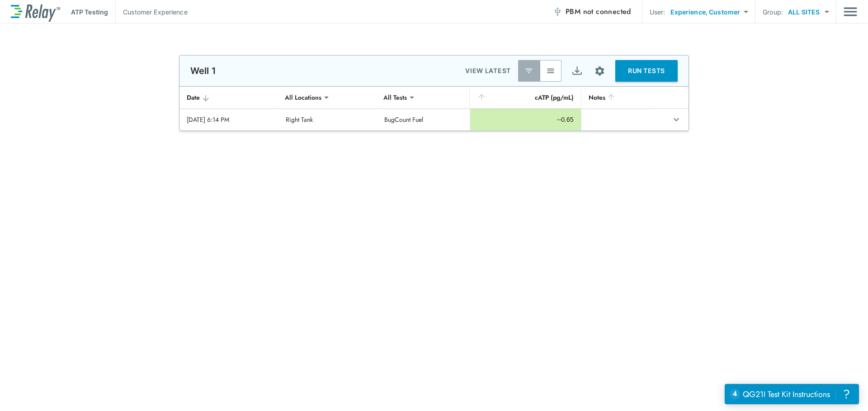 The image size is (868, 411). Describe the element at coordinates (62, 10) in the screenshot. I see `div: QG21I Test Kit Instructions` at that location.